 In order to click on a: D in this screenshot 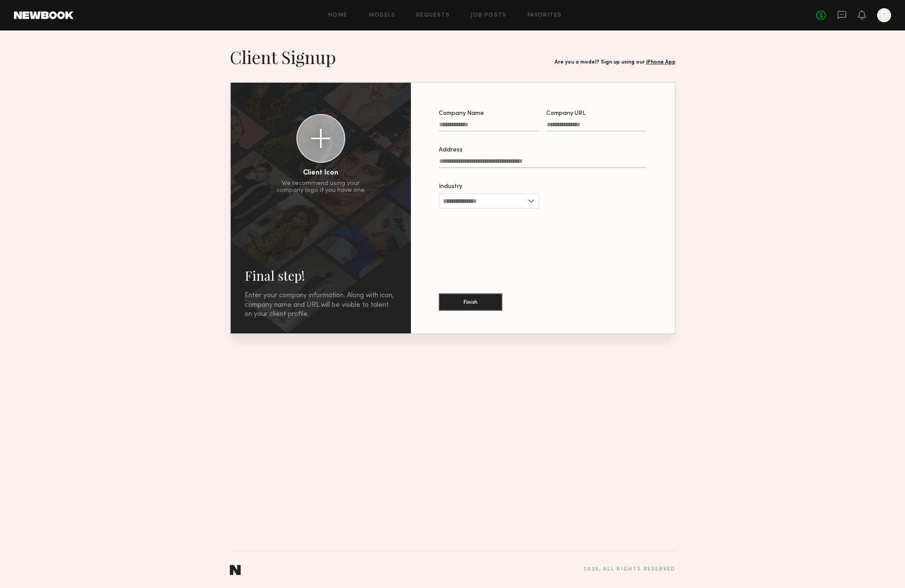, I will do `click(884, 15)`.